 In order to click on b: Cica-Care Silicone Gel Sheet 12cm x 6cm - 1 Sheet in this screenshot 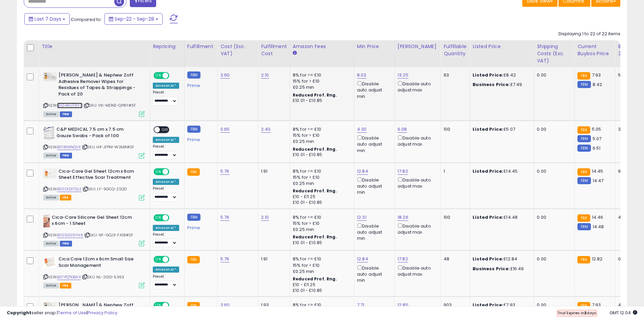, I will do `click(93, 221)`.